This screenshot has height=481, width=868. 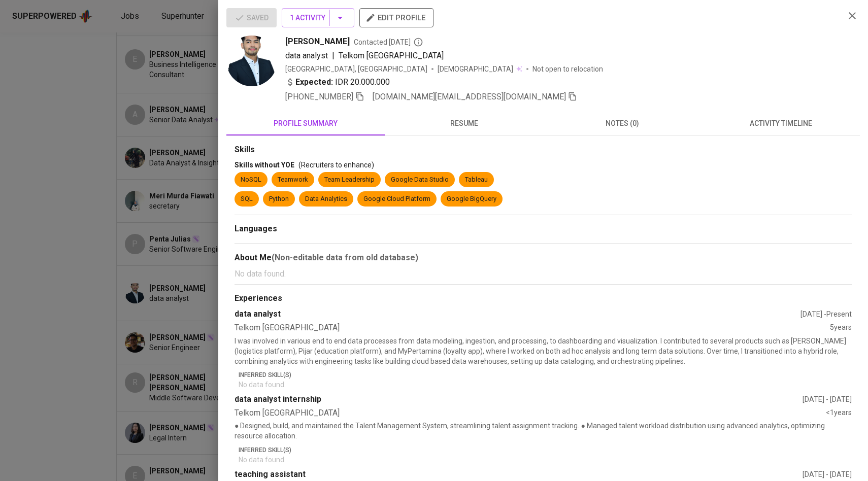 What do you see at coordinates (518, 400) in the screenshot?
I see `div: data analyst internship` at bounding box center [518, 400].